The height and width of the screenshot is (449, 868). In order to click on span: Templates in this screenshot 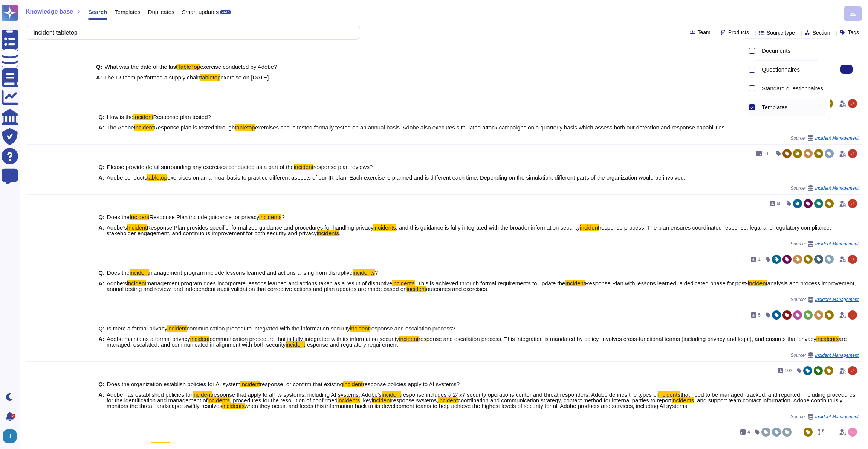, I will do `click(774, 107)`.